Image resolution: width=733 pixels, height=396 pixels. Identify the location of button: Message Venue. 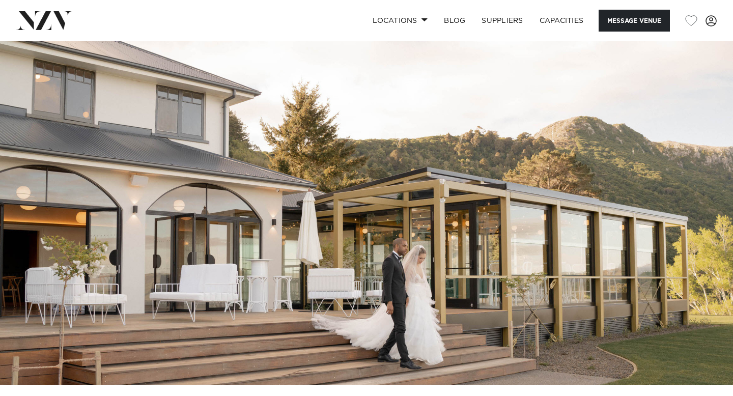
(634, 20).